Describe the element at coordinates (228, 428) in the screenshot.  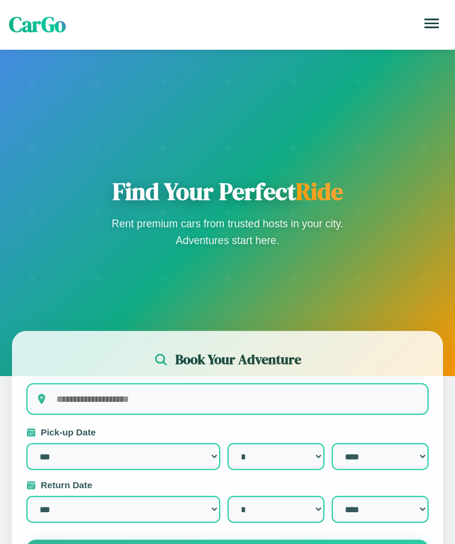
I see `label: Pick-up Date` at that location.